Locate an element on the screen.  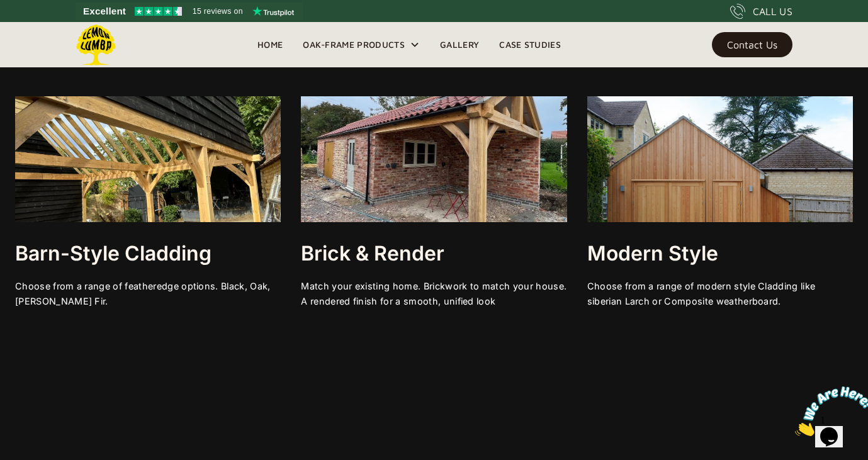
a: CALL US is located at coordinates (761, 11).